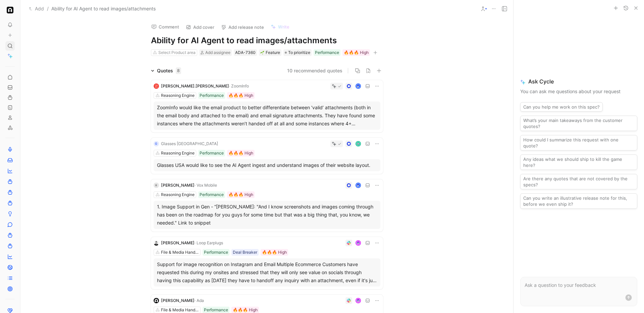 Image resolution: width=644 pixels, height=313 pixels. What do you see at coordinates (10, 10) in the screenshot?
I see `img: Ada` at bounding box center [10, 10].